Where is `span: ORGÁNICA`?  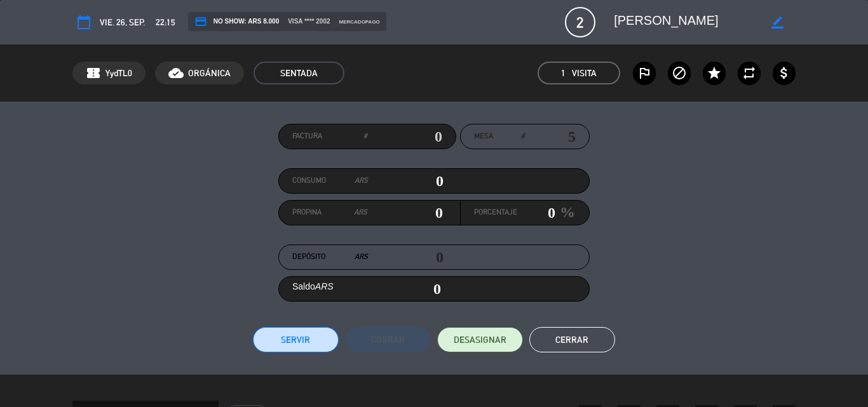
span: ORGÁNICA is located at coordinates (209, 73).